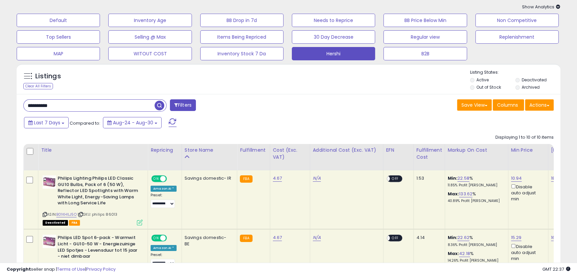 The height and width of the screenshot is (276, 577). What do you see at coordinates (48, 76) in the screenshot?
I see `h5: Listings` at bounding box center [48, 76].